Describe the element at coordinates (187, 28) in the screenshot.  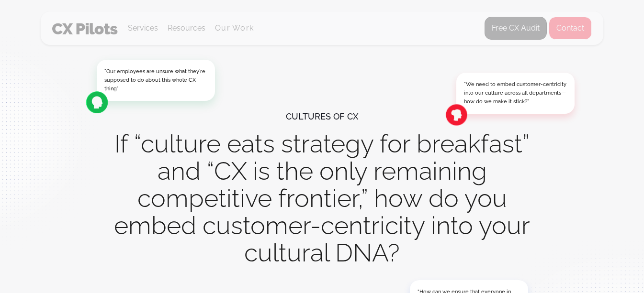
I see `div: Resources` at that location.